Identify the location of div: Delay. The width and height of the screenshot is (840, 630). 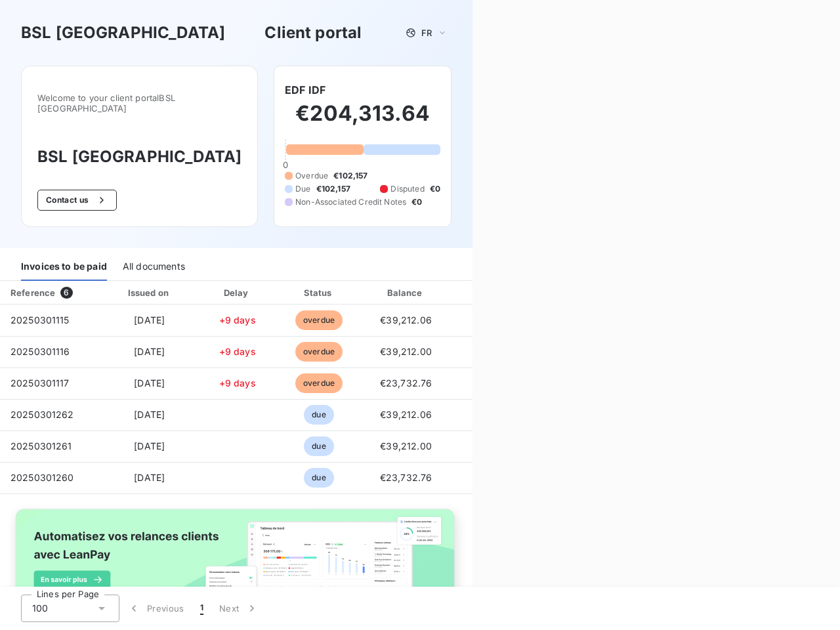
(237, 293).